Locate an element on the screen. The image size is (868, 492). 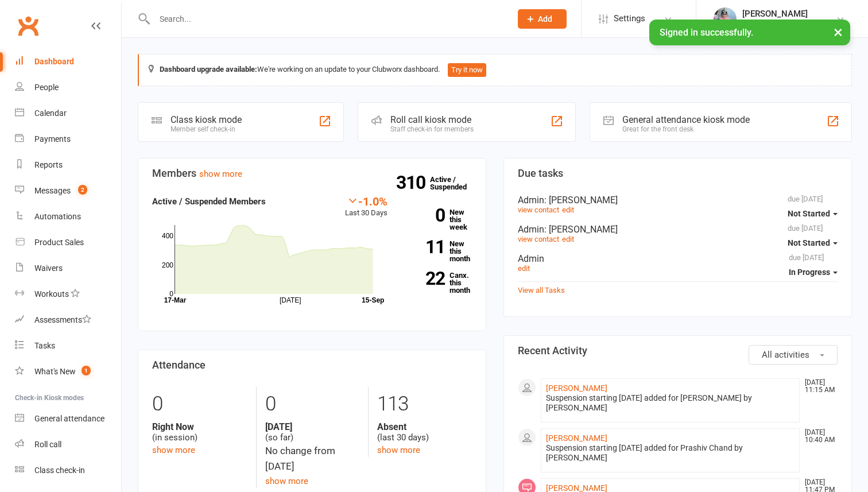
h3: Recent Activity is located at coordinates (677, 351).